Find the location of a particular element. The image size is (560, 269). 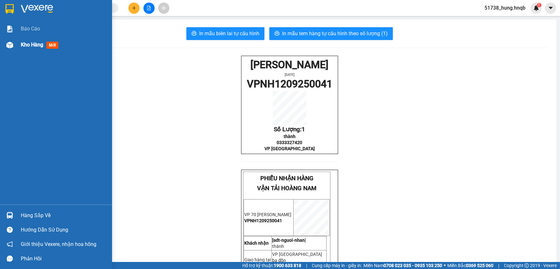

span: Kho hàng is located at coordinates (32, 45).